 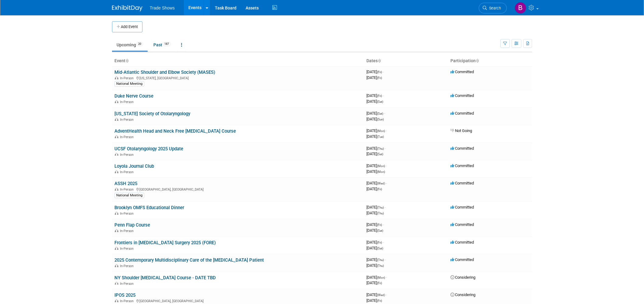 What do you see at coordinates (149, 148) in the screenshot?
I see `a: UCSF Otolaryngology 2025 Update` at bounding box center [149, 148].